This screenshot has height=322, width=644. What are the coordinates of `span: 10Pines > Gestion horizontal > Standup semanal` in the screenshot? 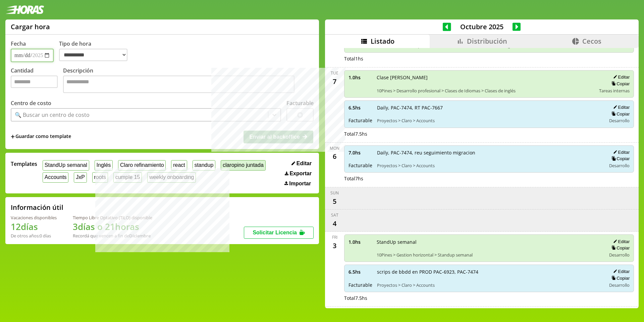 It's located at (489, 255).